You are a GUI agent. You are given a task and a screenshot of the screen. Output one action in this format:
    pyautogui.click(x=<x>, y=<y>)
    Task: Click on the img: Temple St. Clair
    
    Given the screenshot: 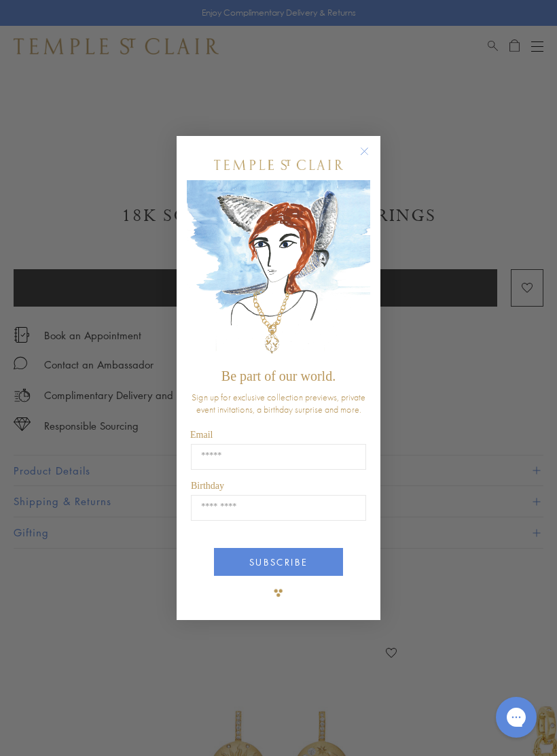 What is the action you would take?
    pyautogui.click(x=278, y=164)
    